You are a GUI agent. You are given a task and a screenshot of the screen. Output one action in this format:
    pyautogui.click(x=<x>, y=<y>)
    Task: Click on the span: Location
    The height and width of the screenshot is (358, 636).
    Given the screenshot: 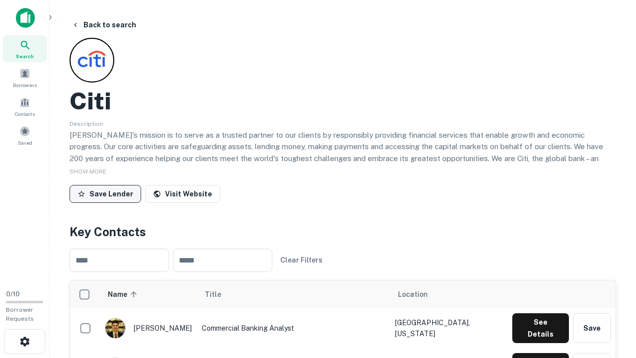 What is the action you would take?
    pyautogui.click(x=413, y=294)
    